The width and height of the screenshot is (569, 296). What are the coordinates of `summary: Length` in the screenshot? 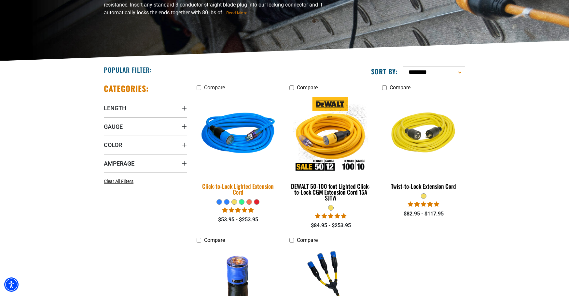 It's located at (145, 108).